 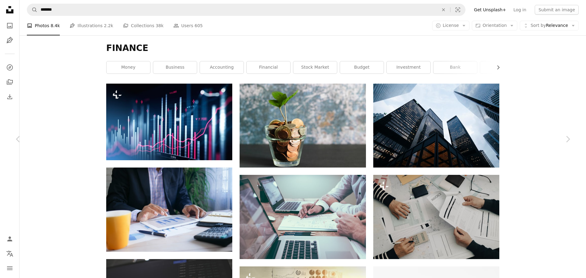 I want to click on a: Explore, so click(x=10, y=67).